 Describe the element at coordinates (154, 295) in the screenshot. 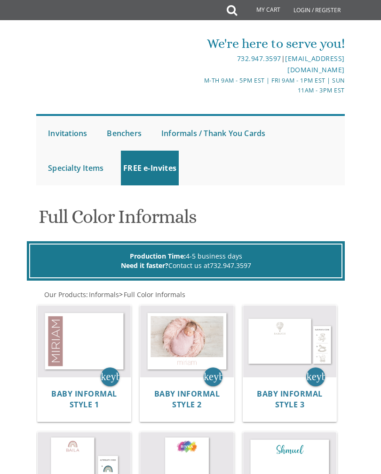

I see `a: Full Color Informals` at that location.